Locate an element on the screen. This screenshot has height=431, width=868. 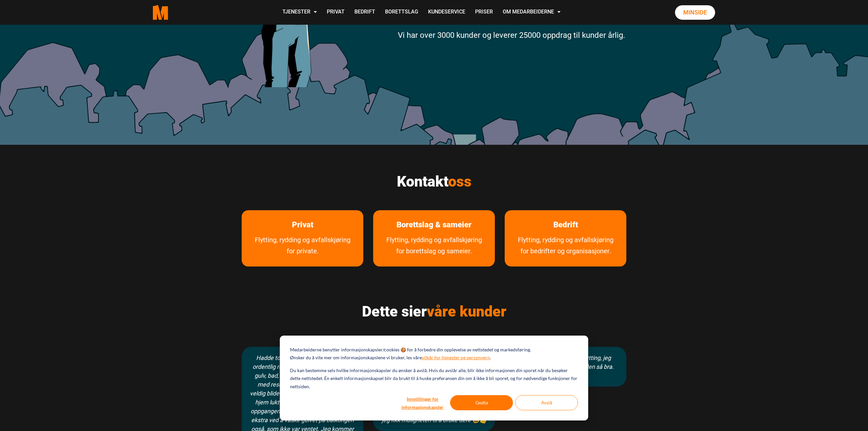
a: Kundeservice is located at coordinates (446, 13).